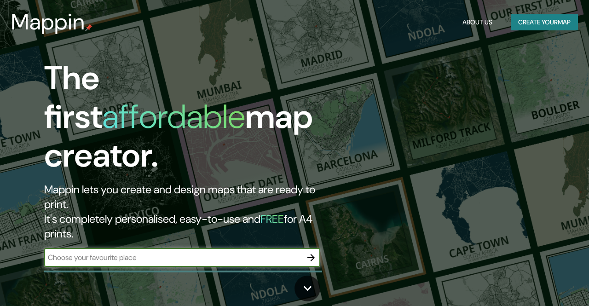  Describe the element at coordinates (477, 22) in the screenshot. I see `button: About Us` at that location.